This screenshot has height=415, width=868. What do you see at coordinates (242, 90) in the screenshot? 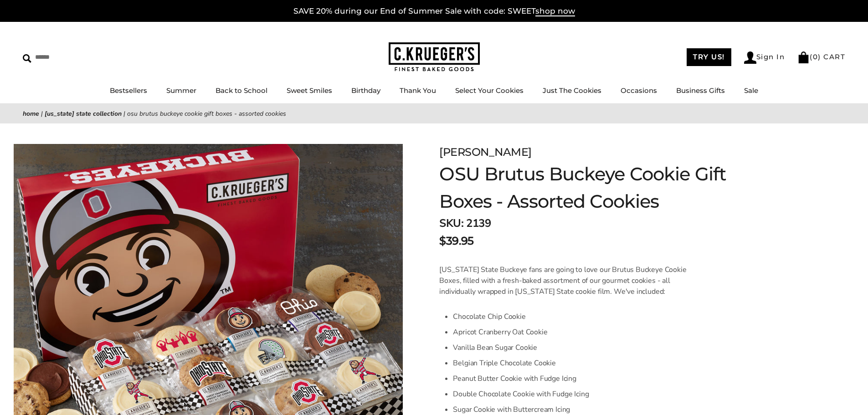
I see `a: Back to School` at bounding box center [242, 90].